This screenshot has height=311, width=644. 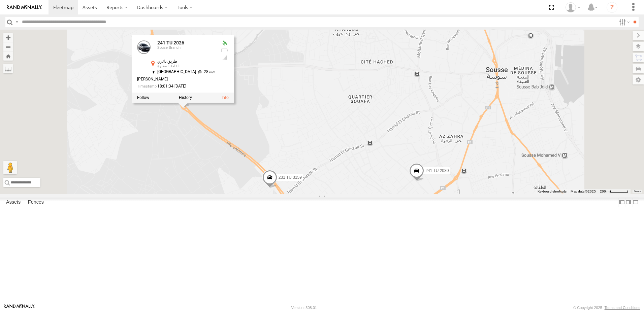 What do you see at coordinates (8, 47) in the screenshot?
I see `button: Zoom out` at bounding box center [8, 47].